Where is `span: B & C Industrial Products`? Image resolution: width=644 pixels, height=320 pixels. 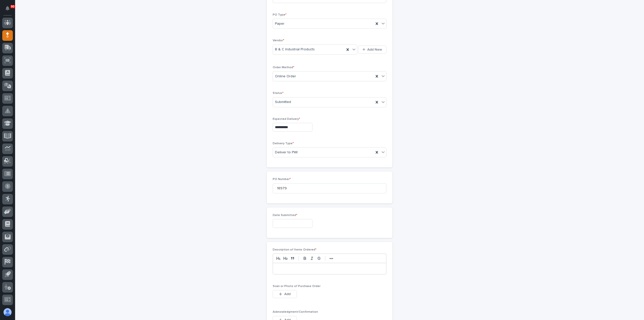 span: B & C Industrial Products is located at coordinates (295, 49).